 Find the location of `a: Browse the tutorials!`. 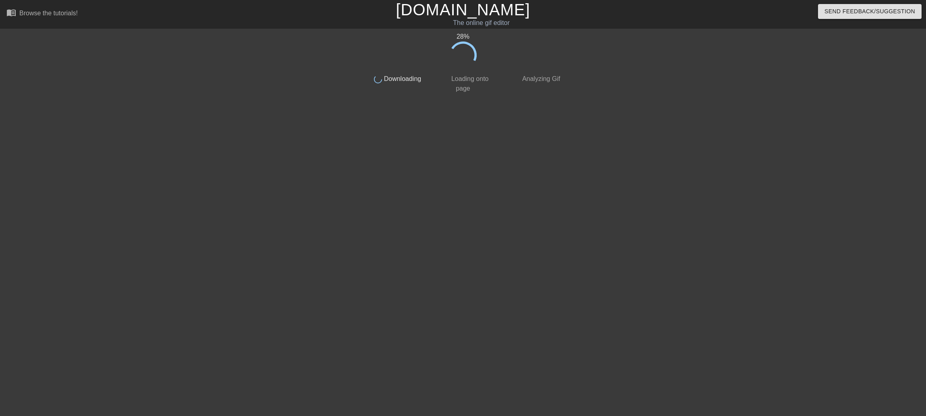

a: Browse the tutorials! is located at coordinates (42, 14).